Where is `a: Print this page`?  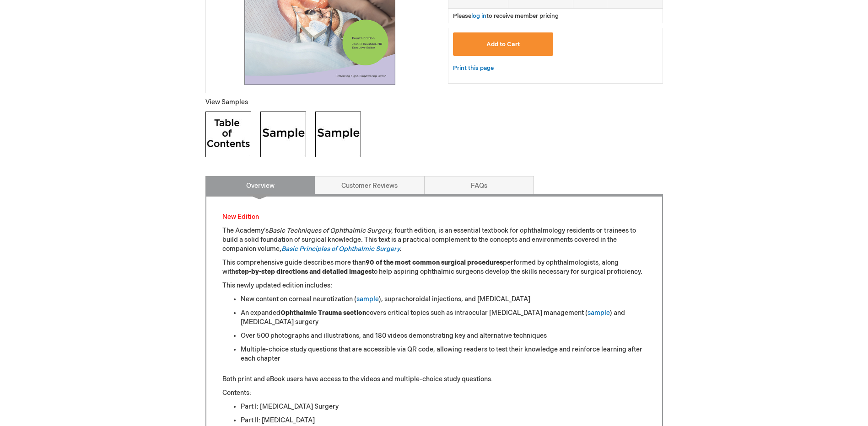
a: Print this page is located at coordinates (473, 68).